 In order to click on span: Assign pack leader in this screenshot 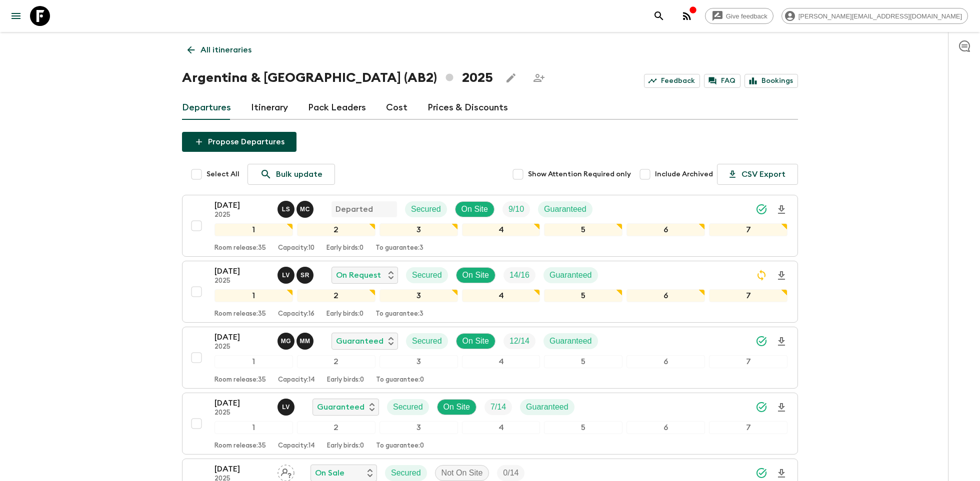, I will do `click(286, 472)`.